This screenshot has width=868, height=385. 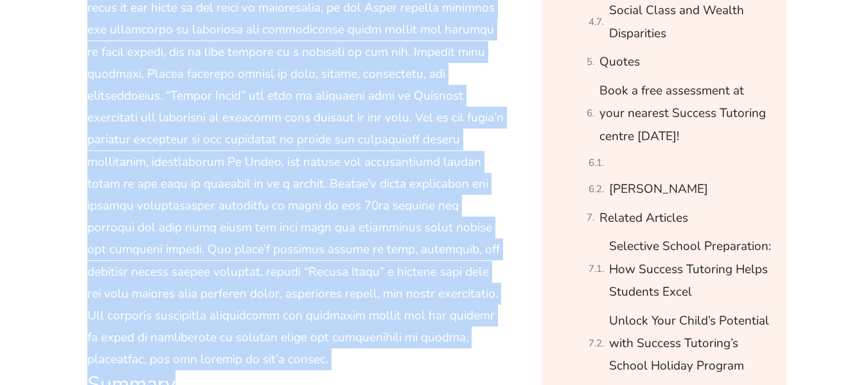 I want to click on a: Related Articles, so click(x=644, y=217).